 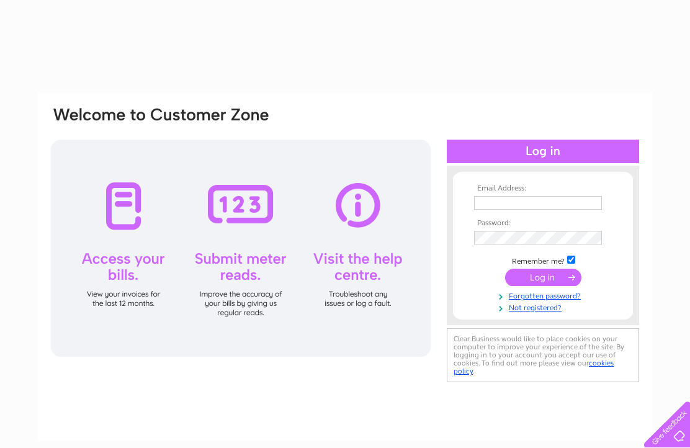 I want to click on a: cookies policy, so click(x=533, y=367).